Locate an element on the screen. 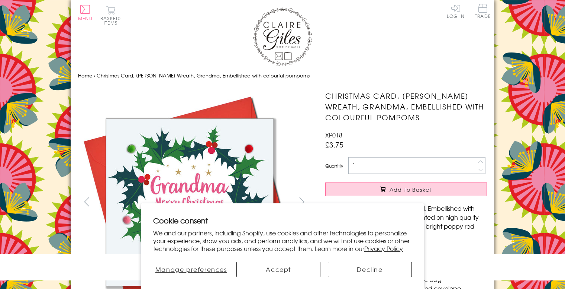  span: Menu is located at coordinates (85, 18).